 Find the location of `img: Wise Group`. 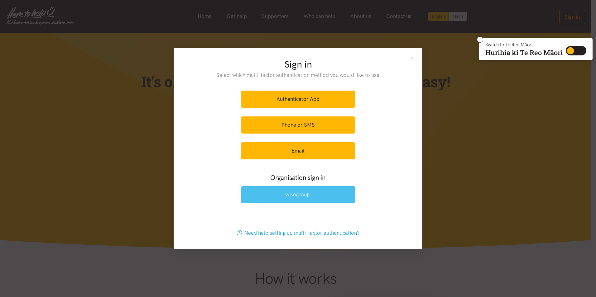

img: Wise Group is located at coordinates (298, 195).